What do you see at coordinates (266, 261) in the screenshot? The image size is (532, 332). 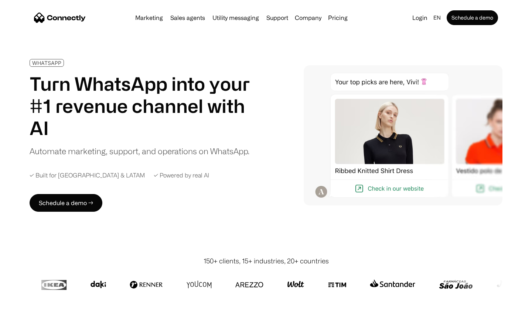 I see `div: 150+ clients, 15+ industries, 20+ countries` at bounding box center [266, 261].